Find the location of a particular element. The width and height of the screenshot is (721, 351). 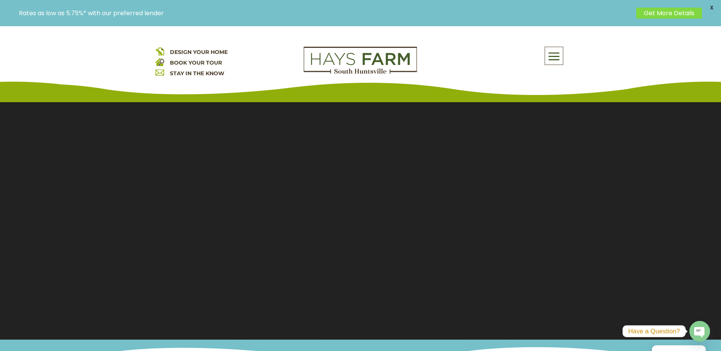

img: design your home is located at coordinates (160, 51).